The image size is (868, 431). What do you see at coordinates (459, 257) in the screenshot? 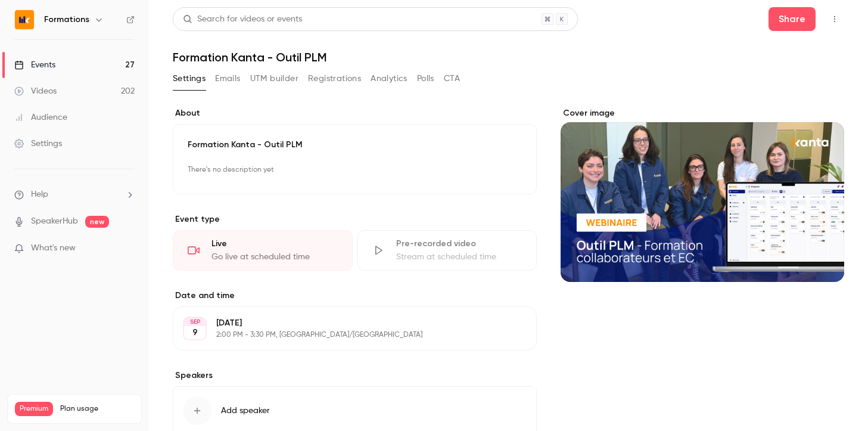
I see `div: Stream at scheduled time` at bounding box center [459, 257].